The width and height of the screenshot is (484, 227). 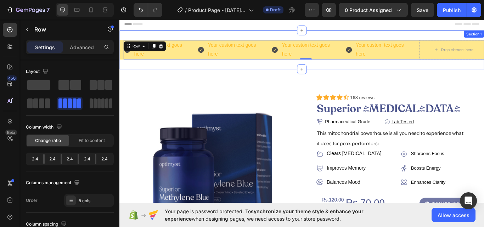 I want to click on div: Order, so click(x=32, y=201).